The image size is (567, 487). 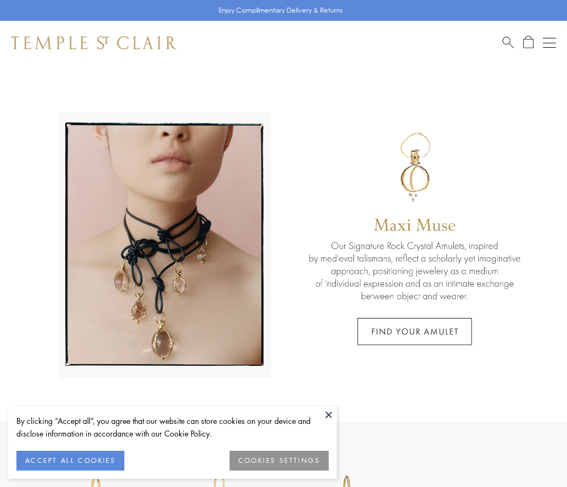 What do you see at coordinates (70, 461) in the screenshot?
I see `button: ACCEPT ALL COOKIES` at bounding box center [70, 461].